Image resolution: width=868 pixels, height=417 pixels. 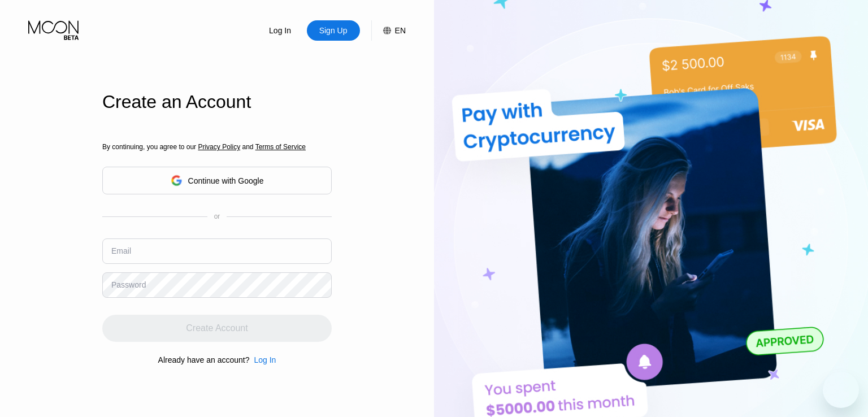 I want to click on div: Create an Account, so click(x=217, y=102).